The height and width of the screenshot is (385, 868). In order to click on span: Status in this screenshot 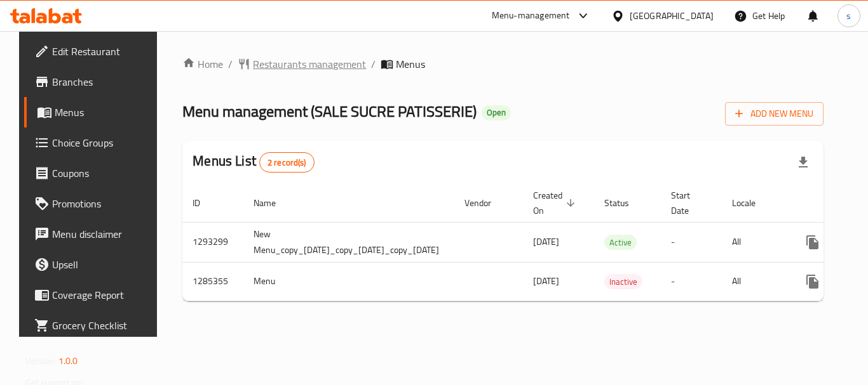, I will do `click(624, 203)`.